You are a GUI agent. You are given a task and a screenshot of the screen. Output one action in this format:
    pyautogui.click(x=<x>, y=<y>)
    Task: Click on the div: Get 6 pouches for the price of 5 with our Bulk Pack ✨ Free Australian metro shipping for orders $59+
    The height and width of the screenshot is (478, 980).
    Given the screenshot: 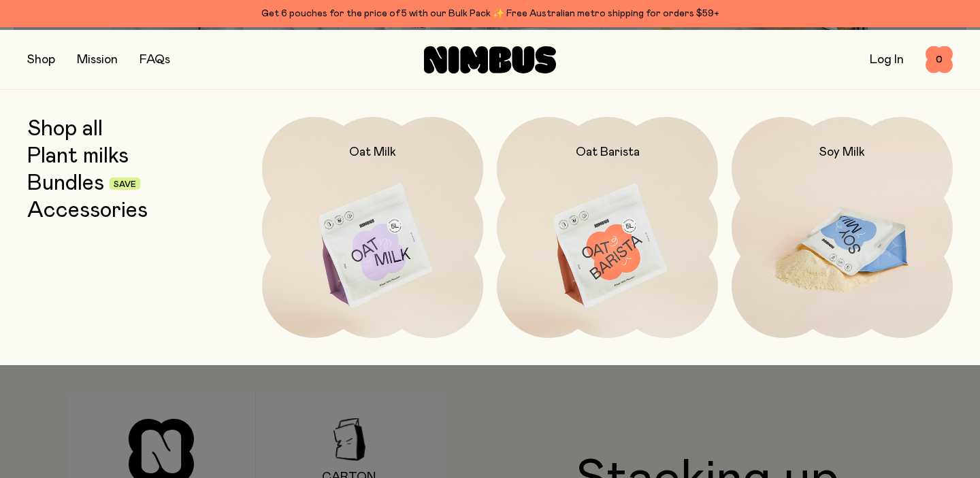 What is the action you would take?
    pyautogui.click(x=490, y=14)
    